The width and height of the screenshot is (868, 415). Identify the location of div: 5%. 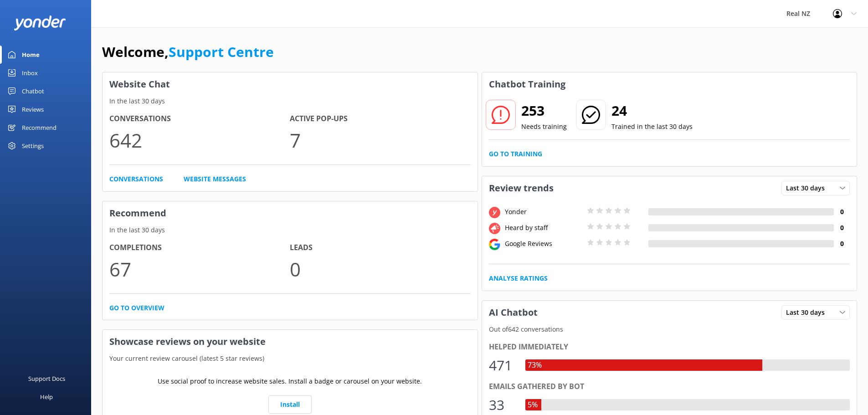
(532, 405).